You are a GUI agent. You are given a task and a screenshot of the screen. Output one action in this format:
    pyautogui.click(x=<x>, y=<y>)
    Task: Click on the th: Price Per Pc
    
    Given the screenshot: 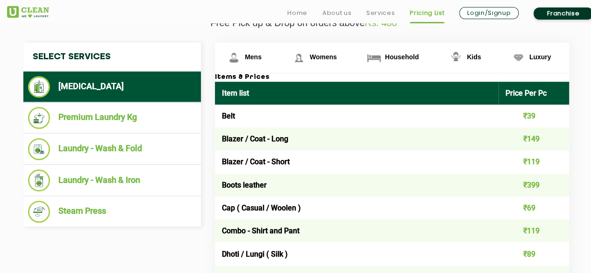 What is the action you would take?
    pyautogui.click(x=534, y=93)
    